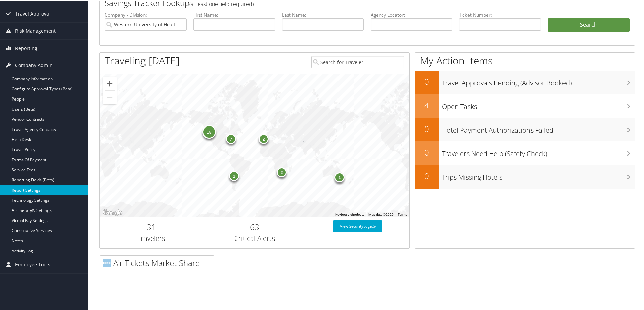 The width and height of the screenshot is (644, 310). I want to click on a: 0Trips Missing Hotels, so click(525, 176).